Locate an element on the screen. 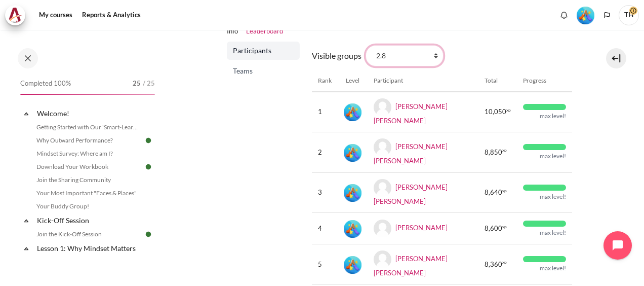 The height and width of the screenshot is (286, 644). td: 3 is located at coordinates (324, 192).